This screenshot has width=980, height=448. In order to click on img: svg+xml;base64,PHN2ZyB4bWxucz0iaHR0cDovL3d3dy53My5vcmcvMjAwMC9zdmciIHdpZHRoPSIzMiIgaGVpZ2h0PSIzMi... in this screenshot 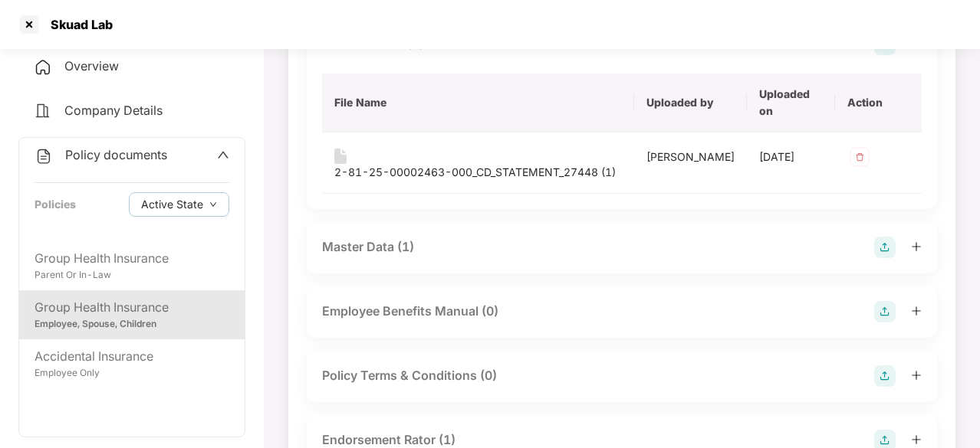, I will do `click(860, 157)`.